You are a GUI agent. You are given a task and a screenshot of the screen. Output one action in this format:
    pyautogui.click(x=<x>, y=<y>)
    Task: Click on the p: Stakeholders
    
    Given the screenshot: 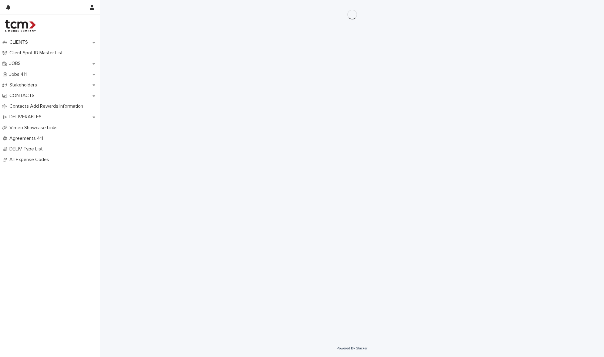 What is the action you would take?
    pyautogui.click(x=24, y=85)
    